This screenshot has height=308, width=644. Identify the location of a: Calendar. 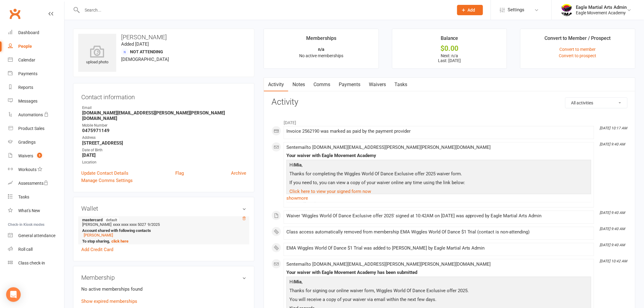
(36, 60).